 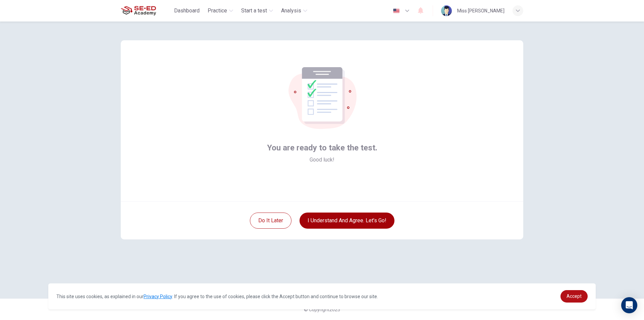 What do you see at coordinates (257, 11) in the screenshot?
I see `button: Start a test` at bounding box center [257, 11].